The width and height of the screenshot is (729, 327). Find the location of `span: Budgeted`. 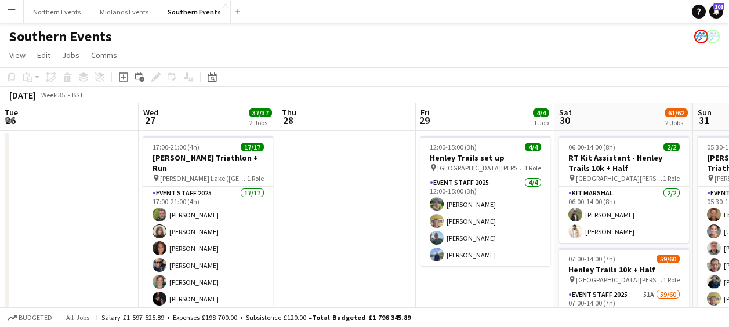

span: Budgeted is located at coordinates (35, 318).